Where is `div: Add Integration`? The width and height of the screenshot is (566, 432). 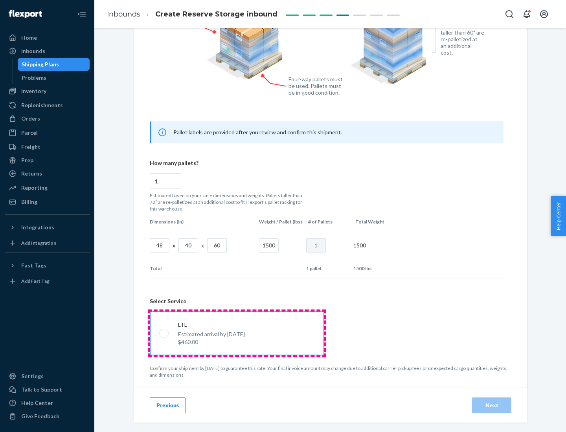
div: Add Integration is located at coordinates (38, 243).